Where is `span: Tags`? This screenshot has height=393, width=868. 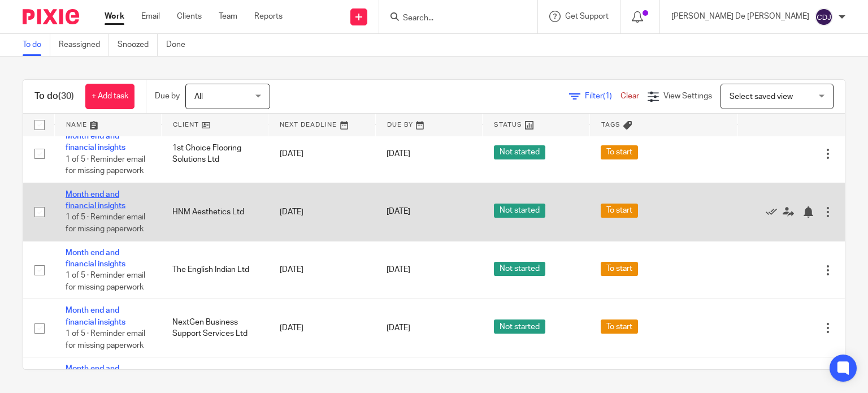
span: Tags is located at coordinates (611, 124).